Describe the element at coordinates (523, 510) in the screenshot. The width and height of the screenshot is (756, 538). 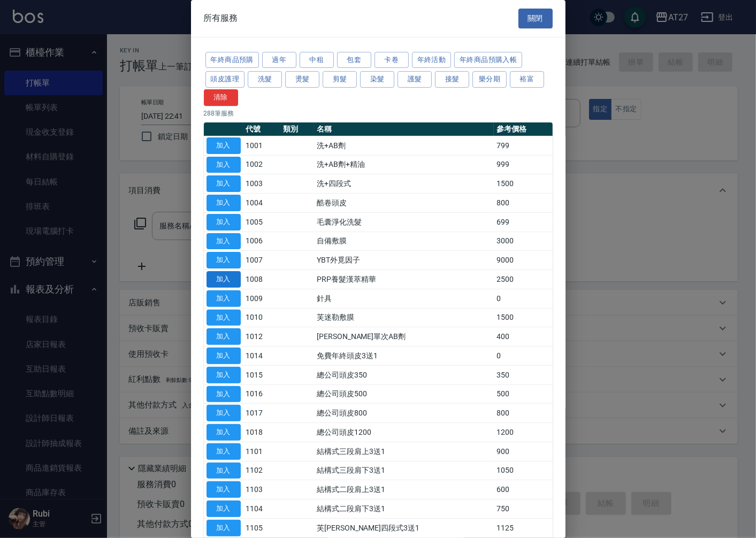
I see `td: 750` at that location.